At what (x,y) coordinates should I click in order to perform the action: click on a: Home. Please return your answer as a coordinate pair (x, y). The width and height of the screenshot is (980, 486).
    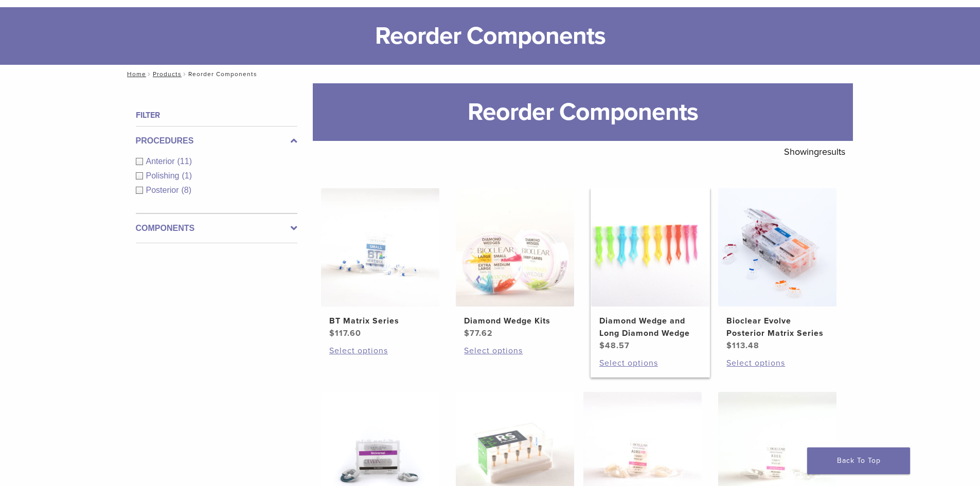
    Looking at the image, I should click on (135, 74).